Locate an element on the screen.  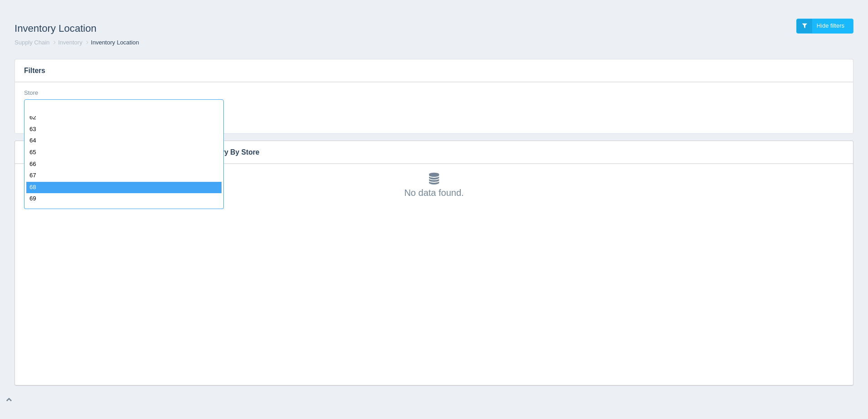
div: 63 is located at coordinates (124, 130).